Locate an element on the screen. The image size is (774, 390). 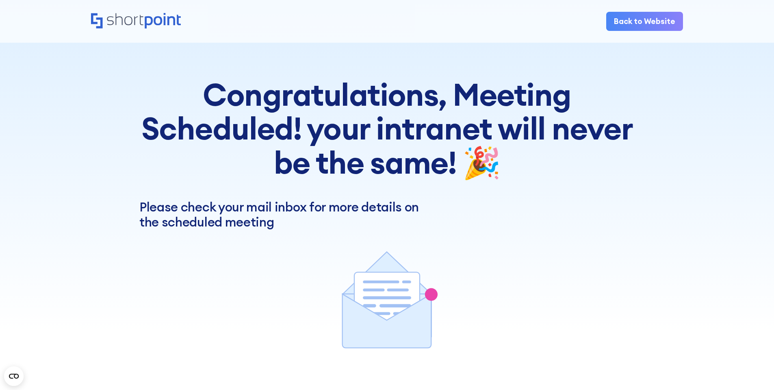
div: Chat Widget is located at coordinates (754, 370).